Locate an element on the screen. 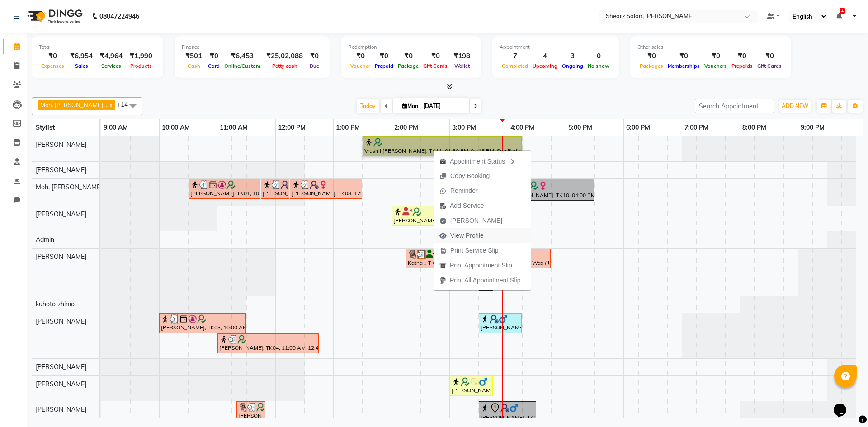 The width and height of the screenshot is (868, 427). span: Today is located at coordinates (368, 106).